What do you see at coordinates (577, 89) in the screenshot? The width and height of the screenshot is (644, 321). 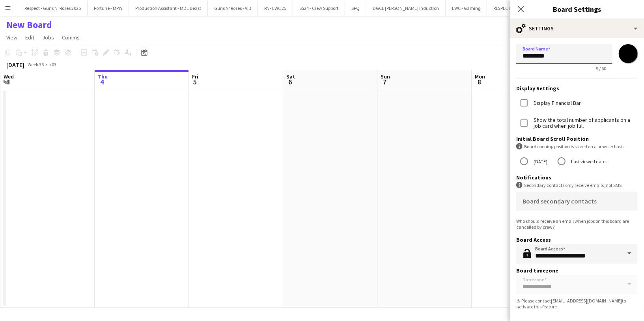 I see `h3: Display Settings` at bounding box center [577, 89].